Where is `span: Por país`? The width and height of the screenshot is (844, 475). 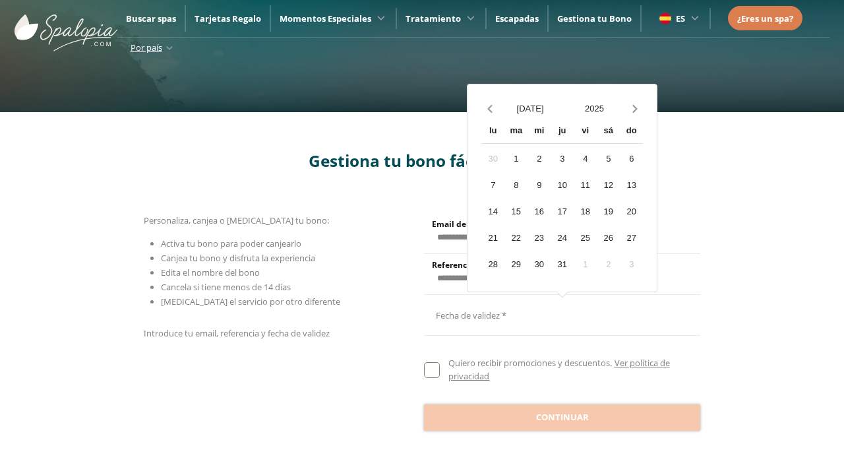
span: Por país is located at coordinates (146, 47).